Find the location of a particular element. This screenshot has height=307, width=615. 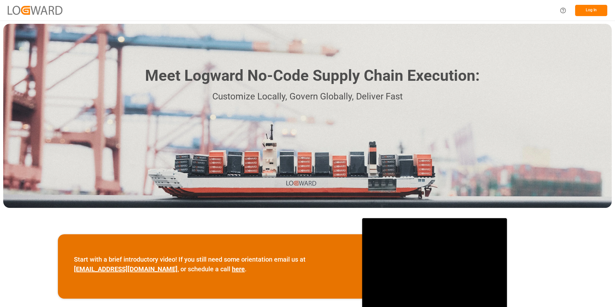

button: Help Center is located at coordinates (563, 10).